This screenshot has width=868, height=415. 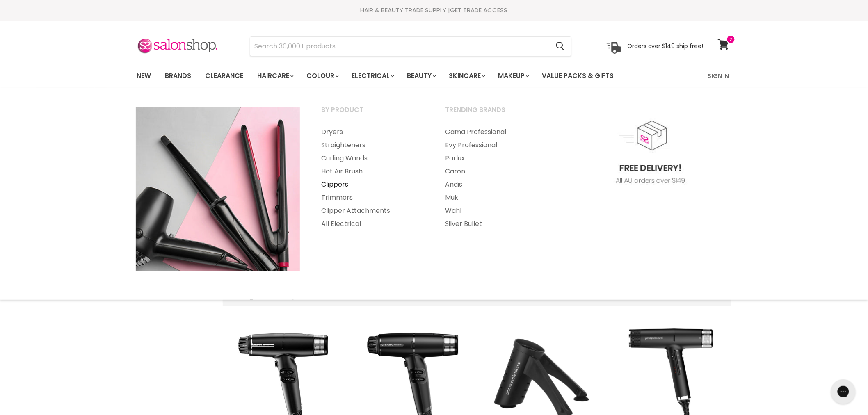 I want to click on a: Trimmers, so click(x=372, y=198).